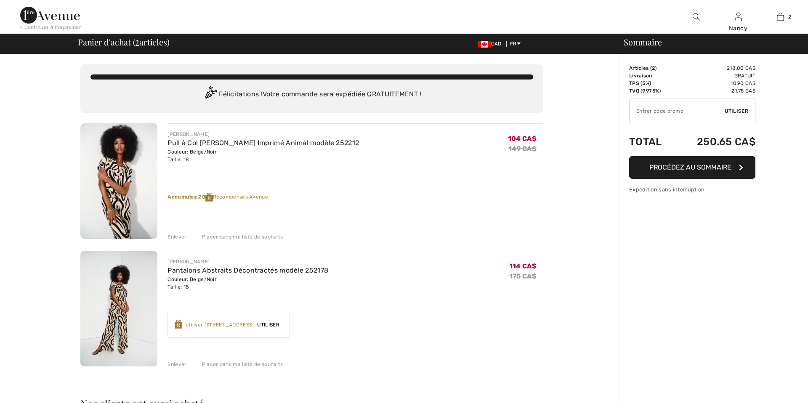  Describe the element at coordinates (485, 44) in the screenshot. I see `img: Canadian Dollar` at that location.